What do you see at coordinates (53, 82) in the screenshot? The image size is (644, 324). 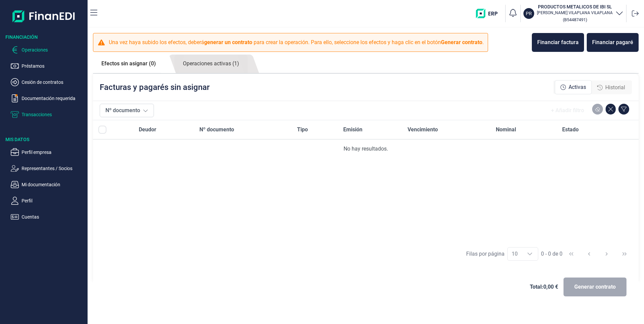 I see `p: Cesión de contratos` at bounding box center [53, 82].